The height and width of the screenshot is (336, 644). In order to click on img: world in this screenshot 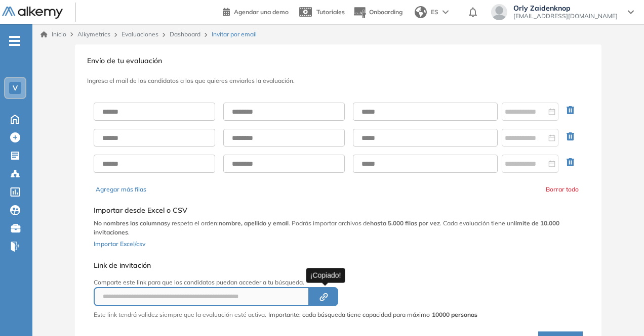, I will do `click(421, 12)`.